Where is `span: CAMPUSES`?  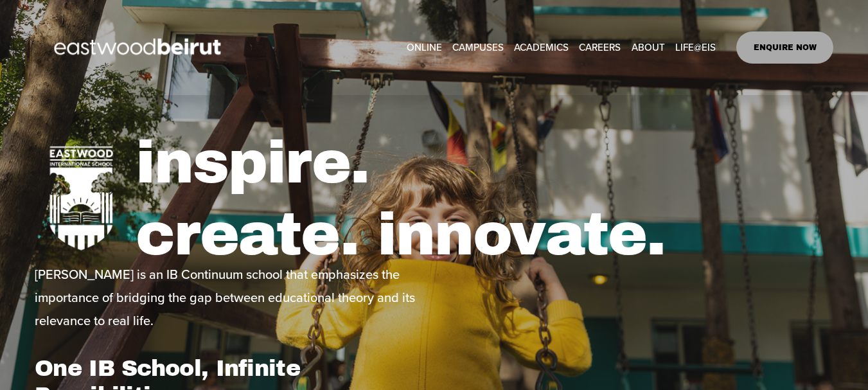 span: CAMPUSES is located at coordinates (478, 47).